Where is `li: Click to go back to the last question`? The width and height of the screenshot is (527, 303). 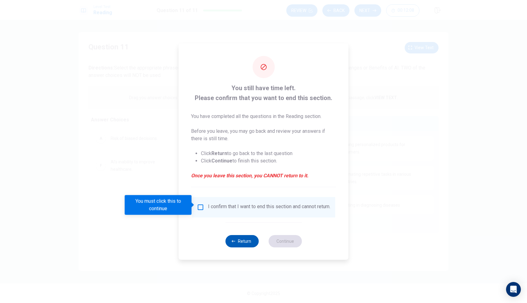
li: Click to go back to the last question is located at coordinates (269, 153).